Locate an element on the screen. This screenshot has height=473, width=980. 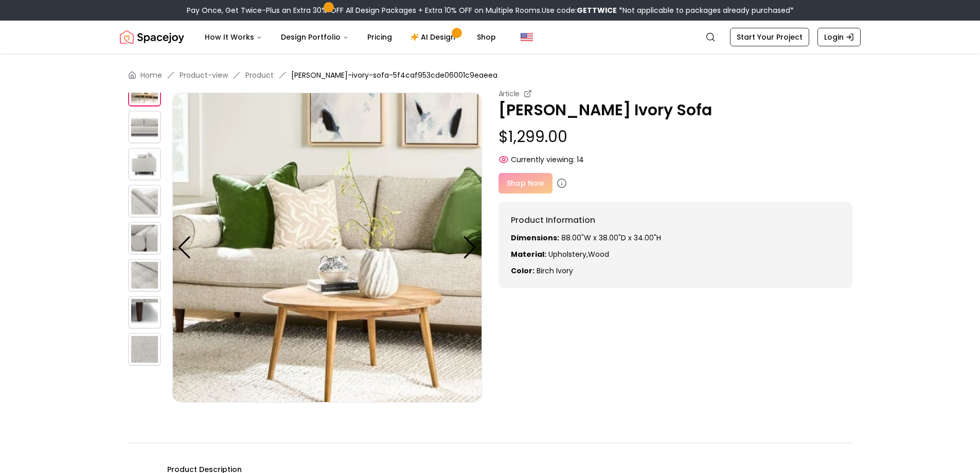
a: Spacejoy is located at coordinates (152, 37).